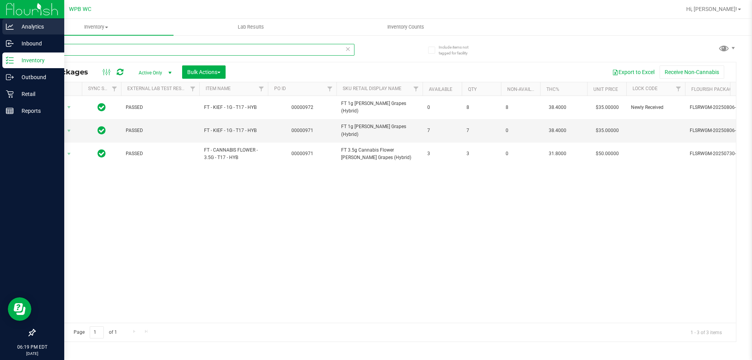 Image resolution: width=752 pixels, height=360 pixels. Describe the element at coordinates (204, 72) in the screenshot. I see `span: Bulk Actions` at that location.